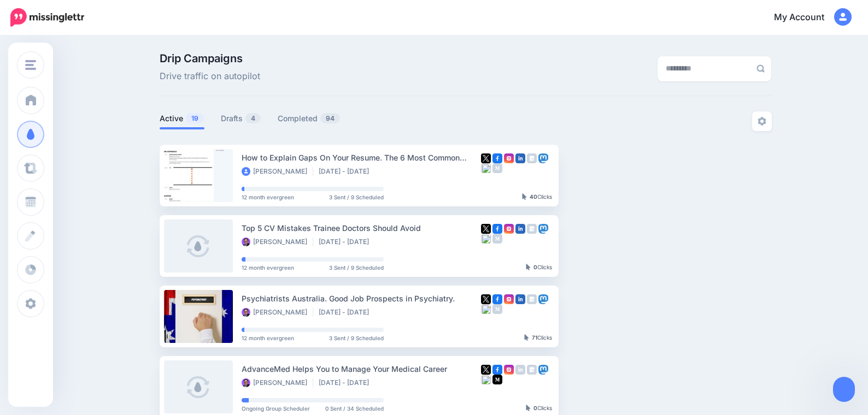 Image resolution: width=868 pixels, height=415 pixels. What do you see at coordinates (241, 118) in the screenshot?
I see `a: Drafts4` at bounding box center [241, 118].